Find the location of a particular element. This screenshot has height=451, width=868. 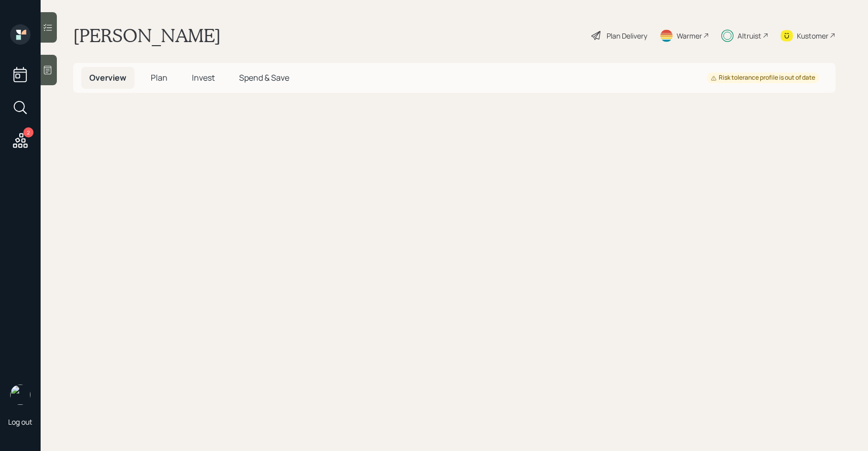

div: Altruist is located at coordinates (750, 36).